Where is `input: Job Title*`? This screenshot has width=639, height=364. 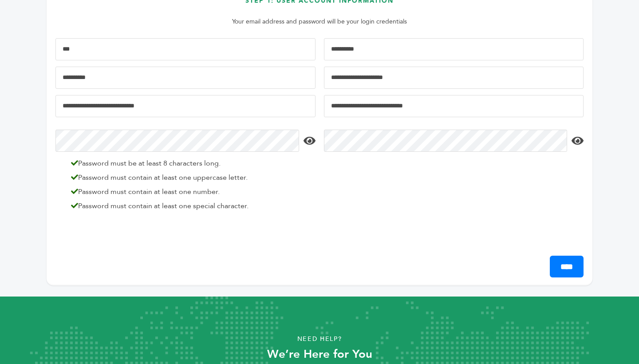
input: Job Title* is located at coordinates (454, 77).